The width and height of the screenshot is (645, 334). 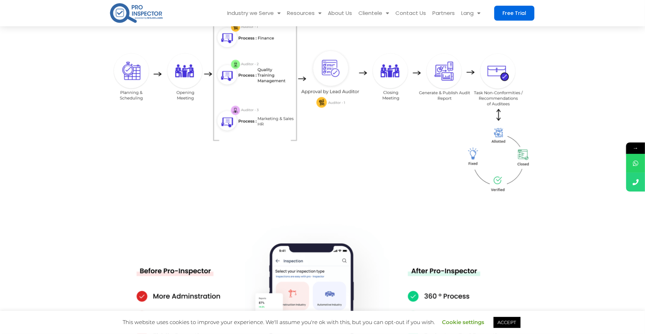 What do you see at coordinates (323, 114) in the screenshot?
I see `img: automotive-flow` at bounding box center [323, 114].